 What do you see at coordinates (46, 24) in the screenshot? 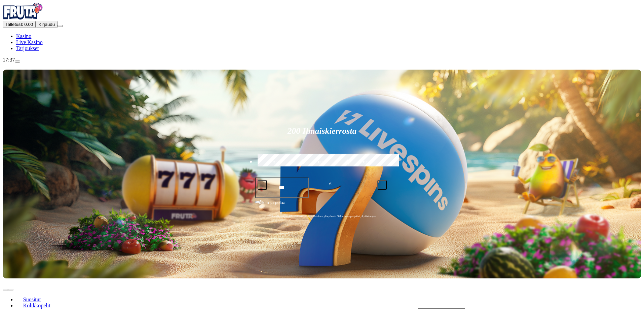
I see `button: Kirjaudu` at bounding box center [46, 24].